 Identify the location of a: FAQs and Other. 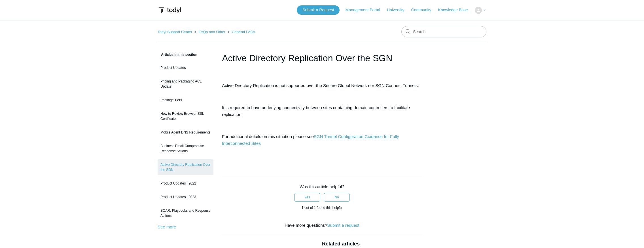
(212, 32).